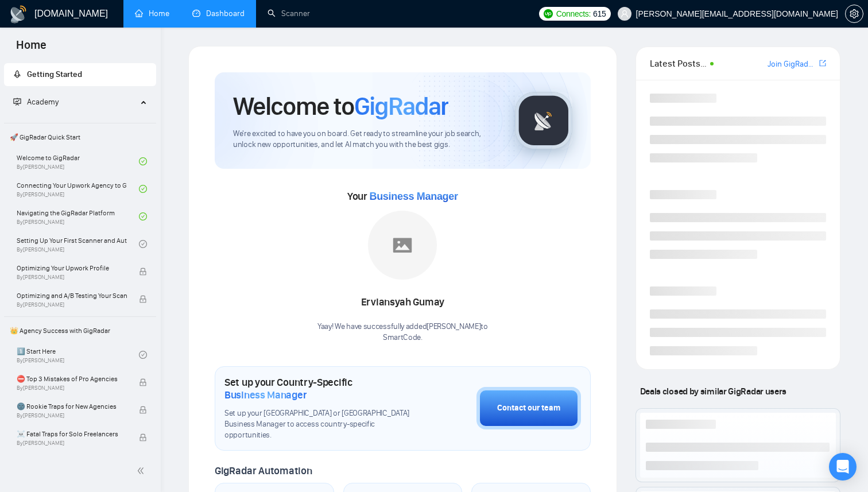 The height and width of the screenshot is (492, 868). What do you see at coordinates (152, 14) in the screenshot?
I see `a: homeHome` at bounding box center [152, 14].